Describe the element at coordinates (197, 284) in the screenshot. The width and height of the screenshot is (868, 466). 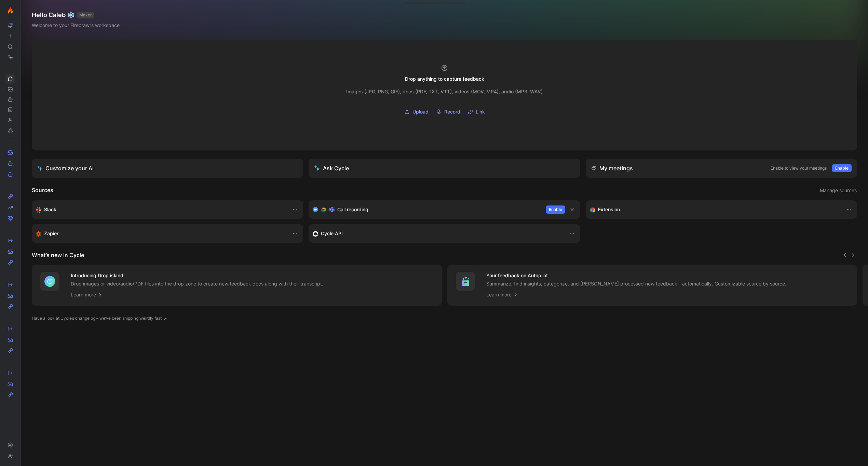
I see `p: Drop images or video/audio/PDF files into the drop zone to create new feedback docs along with th...` at that location.